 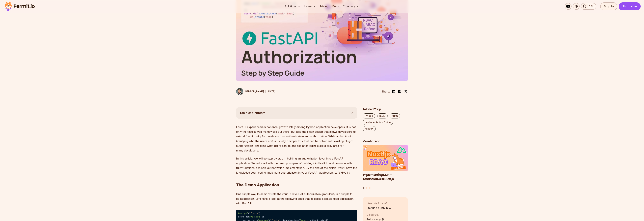 I want to click on a: Sign In, so click(x=609, y=6).